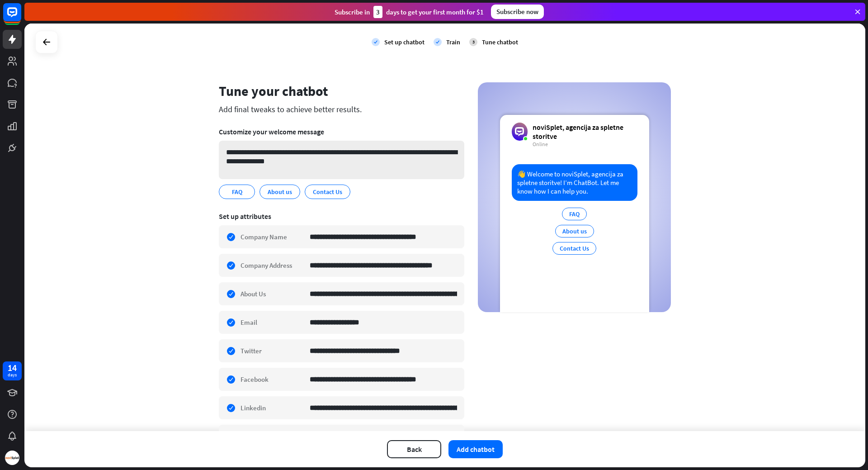 This screenshot has height=470, width=868. What do you see at coordinates (404, 42) in the screenshot?
I see `div: Set up chatbot` at bounding box center [404, 42].